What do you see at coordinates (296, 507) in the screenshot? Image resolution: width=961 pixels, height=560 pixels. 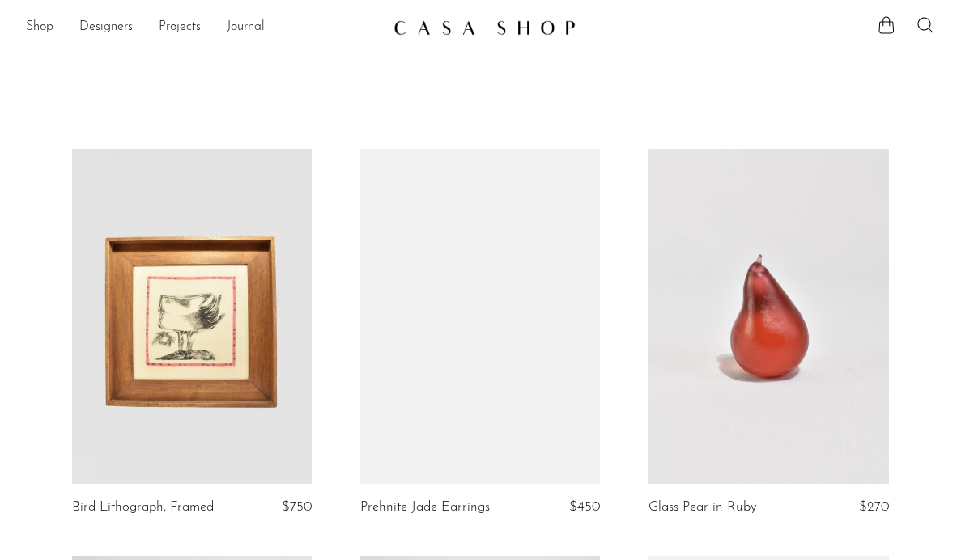 I see `span: $750` at bounding box center [296, 507].